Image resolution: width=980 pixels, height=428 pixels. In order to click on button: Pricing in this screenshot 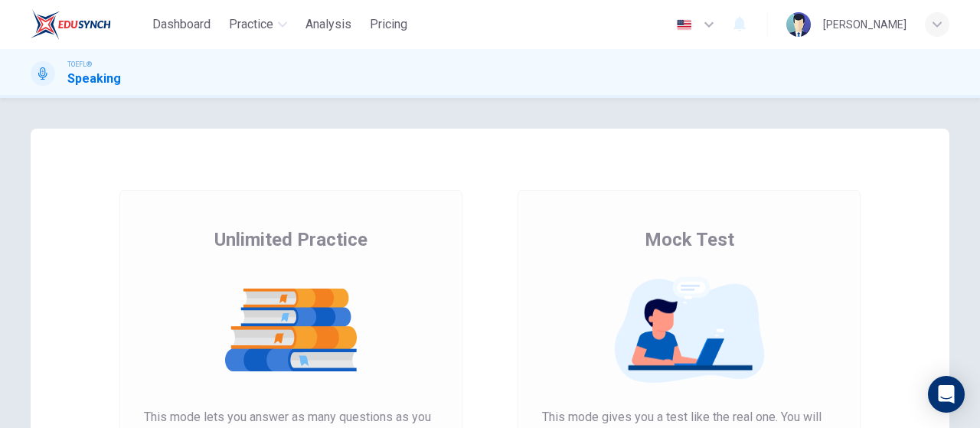, I will do `click(388, 24)`.